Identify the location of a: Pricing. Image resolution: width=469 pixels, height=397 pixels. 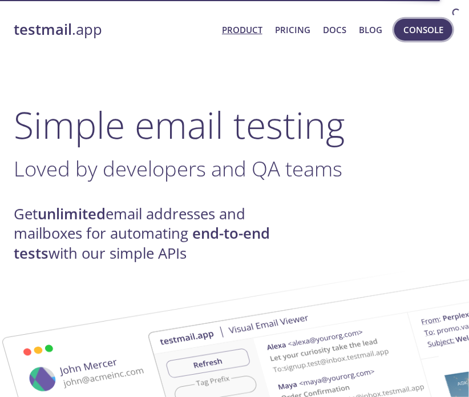
(293, 30).